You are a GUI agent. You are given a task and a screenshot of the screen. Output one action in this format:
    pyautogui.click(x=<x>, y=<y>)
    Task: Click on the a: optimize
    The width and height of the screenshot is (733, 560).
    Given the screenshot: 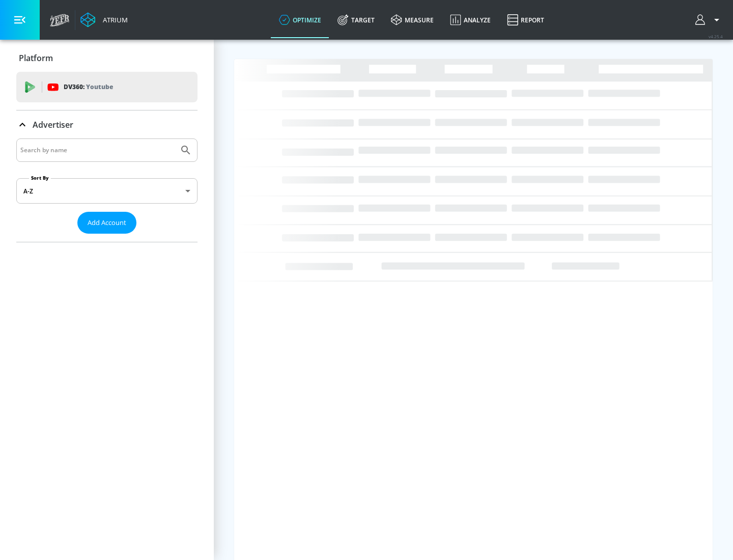 What is the action you would take?
    pyautogui.click(x=300, y=20)
    